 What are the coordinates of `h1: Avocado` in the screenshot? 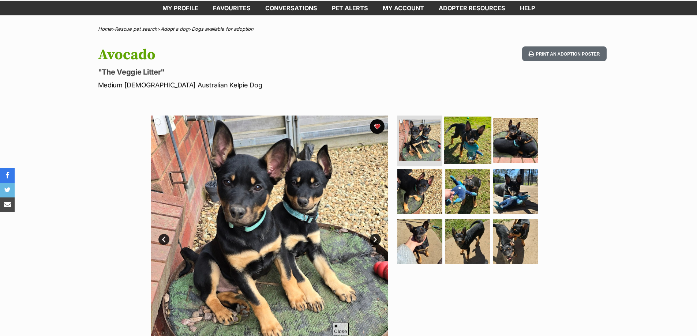 It's located at (253, 55).